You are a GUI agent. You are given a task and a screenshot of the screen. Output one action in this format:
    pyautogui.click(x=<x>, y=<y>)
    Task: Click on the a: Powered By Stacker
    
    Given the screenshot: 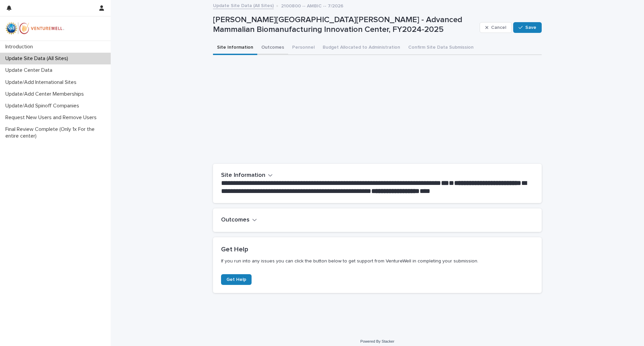 What is the action you would take?
    pyautogui.click(x=377, y=341)
    